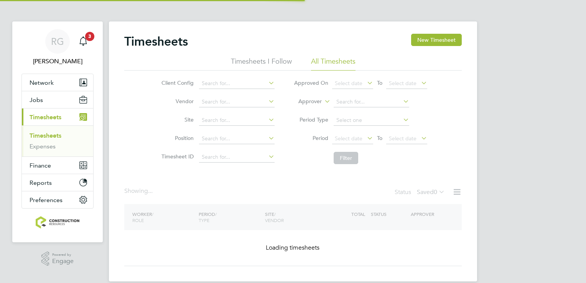 This screenshot has height=283, width=586. I want to click on button: Filter, so click(346, 158).